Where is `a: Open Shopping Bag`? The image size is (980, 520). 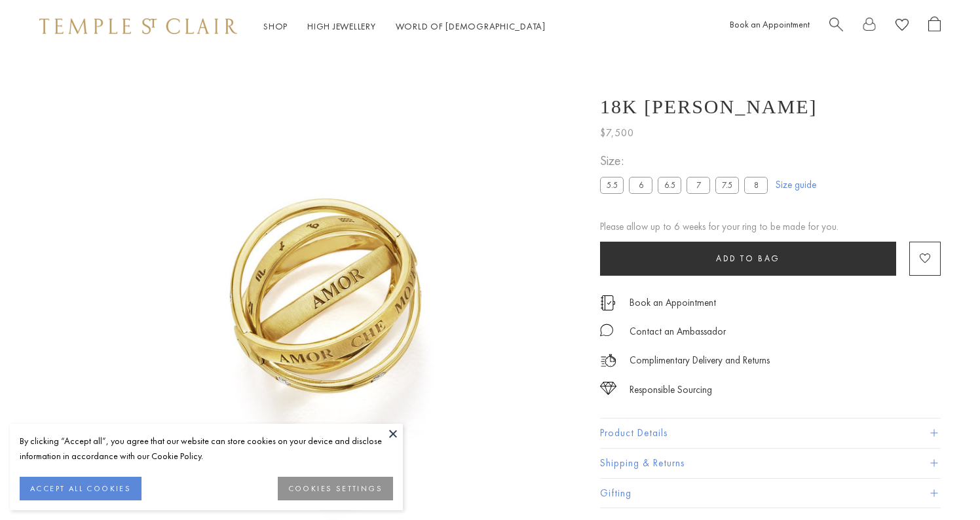
a: Open Shopping Bag is located at coordinates (934, 26).